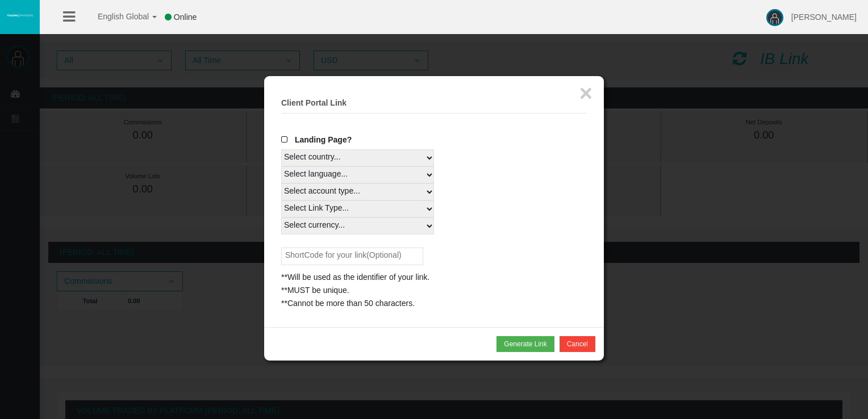 The width and height of the screenshot is (868, 419). I want to click on span: Online, so click(185, 17).